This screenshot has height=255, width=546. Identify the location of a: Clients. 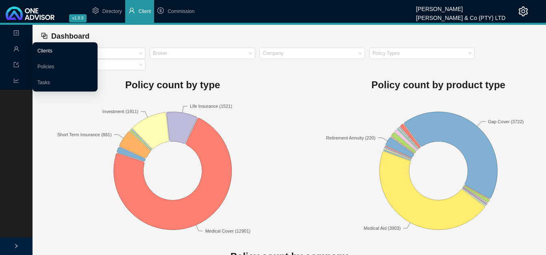
(45, 51).